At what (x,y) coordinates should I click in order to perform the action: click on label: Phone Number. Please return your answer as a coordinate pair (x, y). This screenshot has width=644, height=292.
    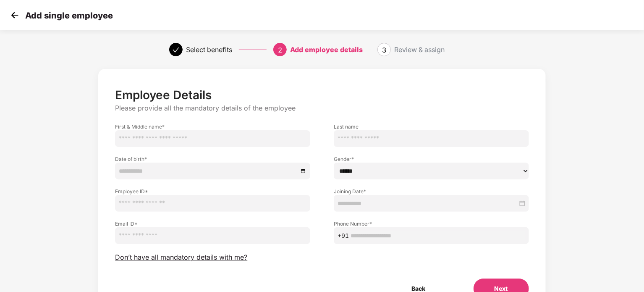
    Looking at the image, I should click on (431, 224).